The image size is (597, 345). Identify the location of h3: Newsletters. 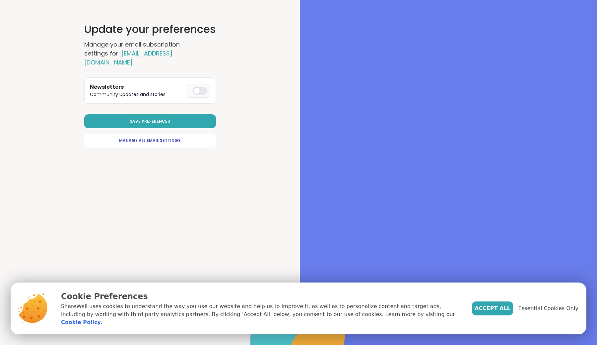
(136, 87).